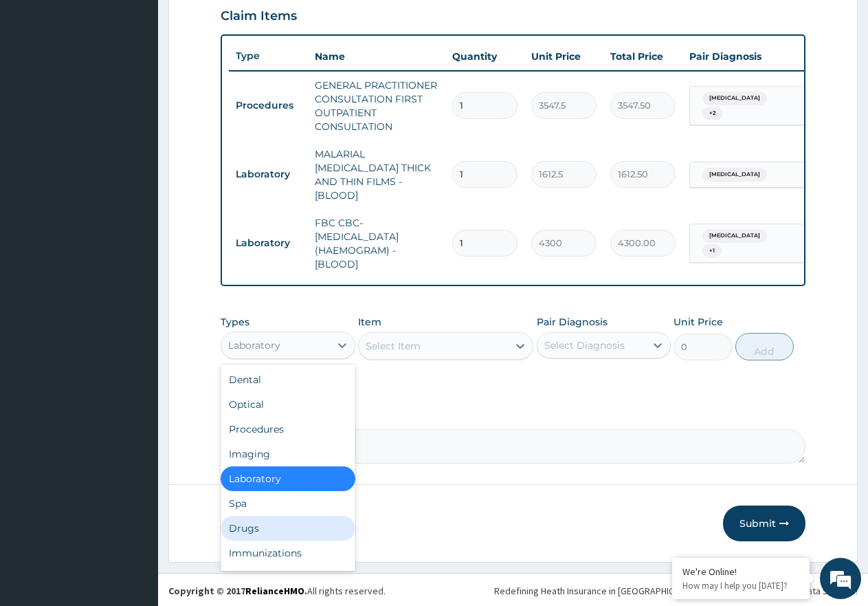 The width and height of the screenshot is (868, 606). I want to click on p: How may I help you today?, so click(741, 585).